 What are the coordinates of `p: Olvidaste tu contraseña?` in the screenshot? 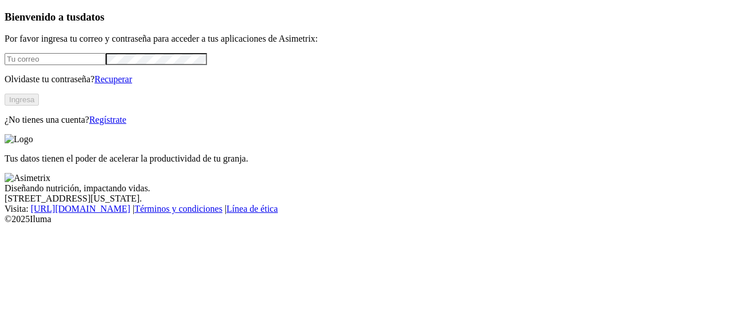 It's located at (366, 79).